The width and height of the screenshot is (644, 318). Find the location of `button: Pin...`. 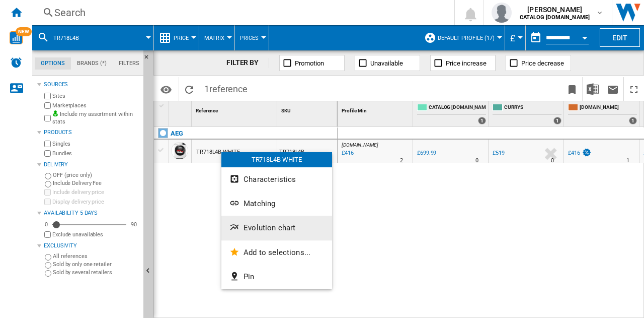

button: Pin... is located at coordinates (277, 277).